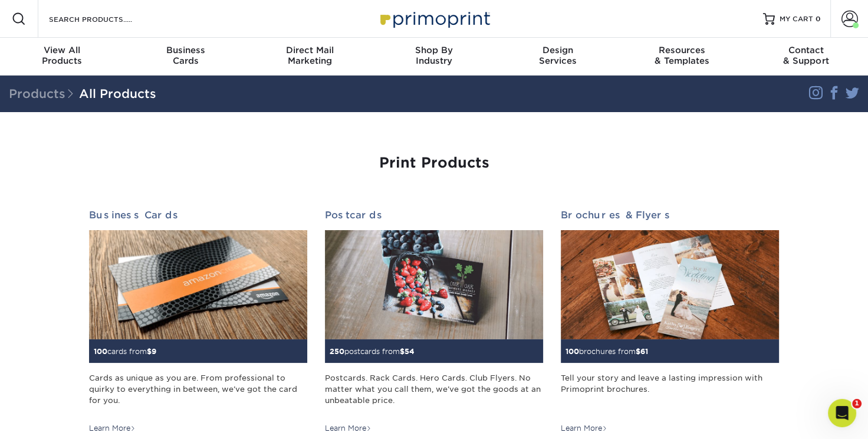 This screenshot has width=868, height=439. Describe the element at coordinates (434, 394) in the screenshot. I see `div: Postcards. Rack Cards. Hero Cards. Club Flyers. No matter what you call them, we've got the goods...` at that location.